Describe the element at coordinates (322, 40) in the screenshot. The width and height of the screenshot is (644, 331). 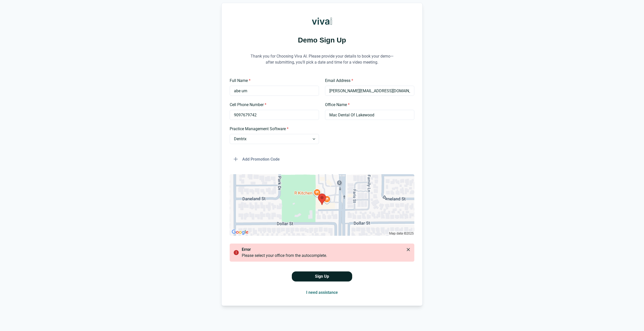
I see `h1: Demo Sign Up` at that location.